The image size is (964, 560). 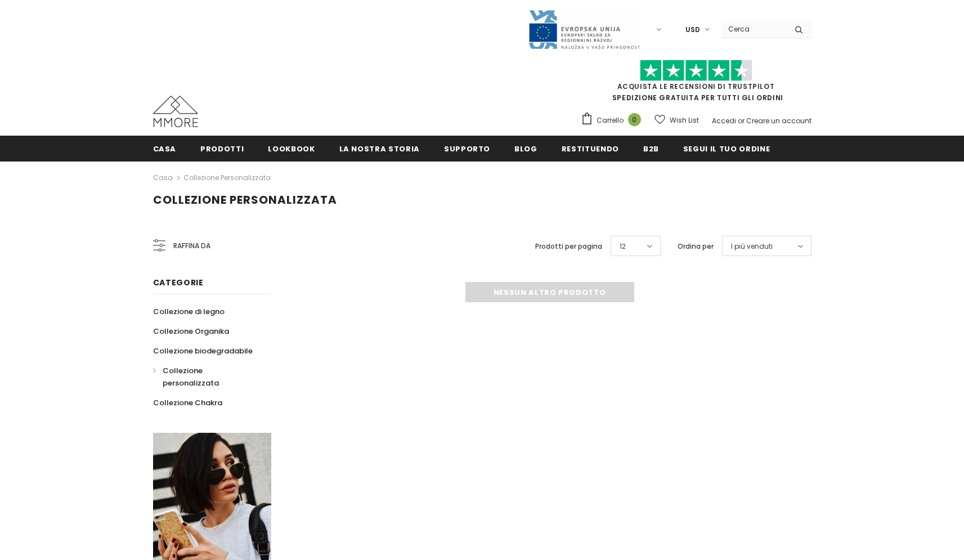 I want to click on a: Blog, so click(x=525, y=148).